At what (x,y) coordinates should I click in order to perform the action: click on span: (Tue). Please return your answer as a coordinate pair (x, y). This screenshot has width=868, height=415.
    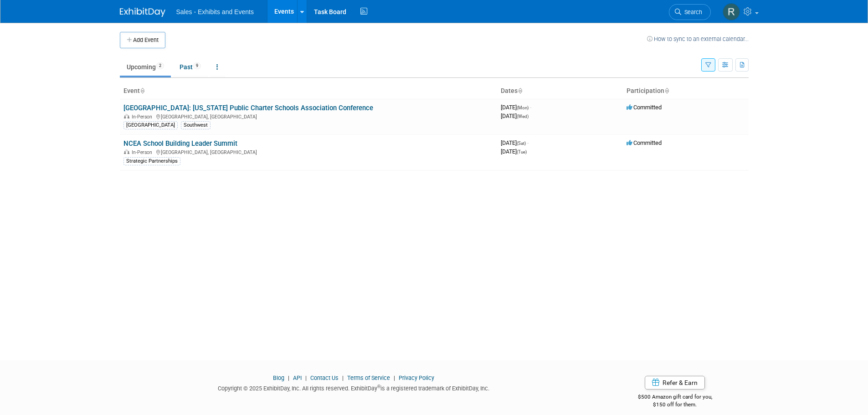
    Looking at the image, I should click on (521, 152).